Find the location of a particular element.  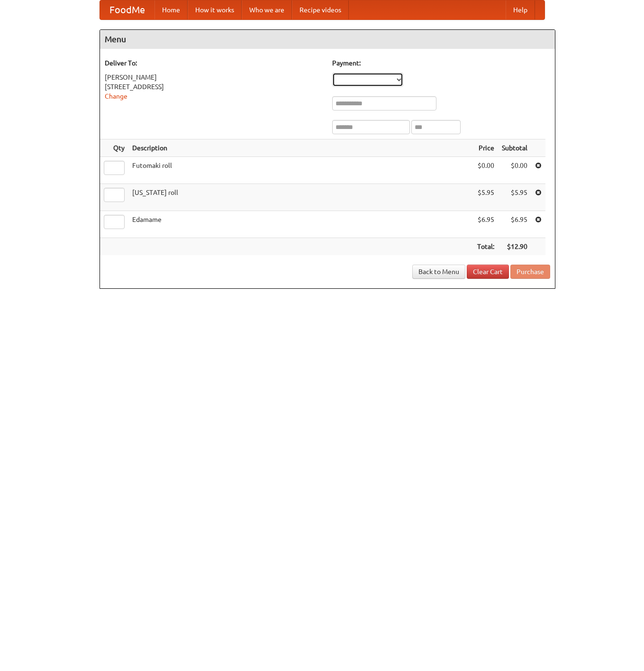

a: Home is located at coordinates (171, 10).